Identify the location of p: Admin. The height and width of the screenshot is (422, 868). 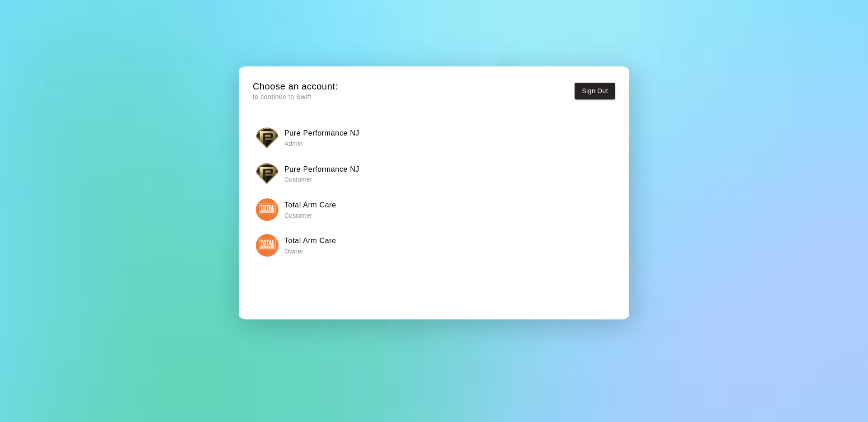
(322, 143).